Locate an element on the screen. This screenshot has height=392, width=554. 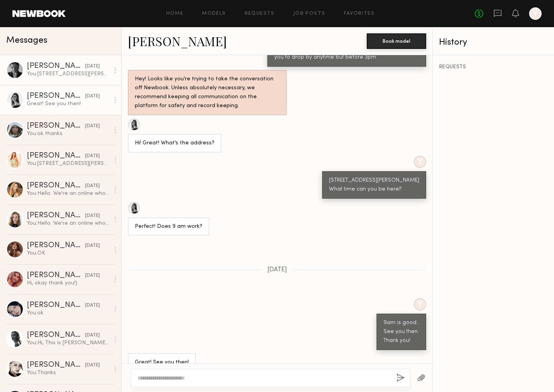
div: You: ok is located at coordinates (68, 313).